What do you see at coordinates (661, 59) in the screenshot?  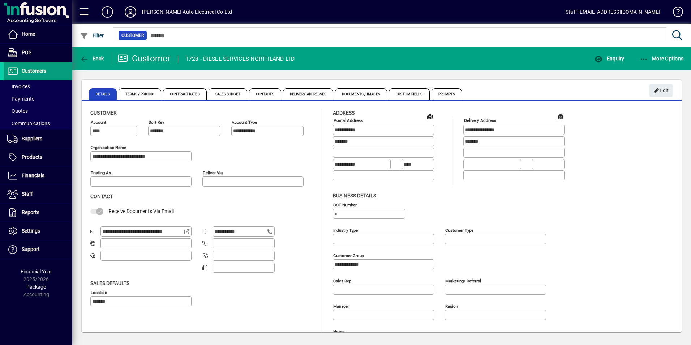 I see `button: More Options` at bounding box center [661, 59].